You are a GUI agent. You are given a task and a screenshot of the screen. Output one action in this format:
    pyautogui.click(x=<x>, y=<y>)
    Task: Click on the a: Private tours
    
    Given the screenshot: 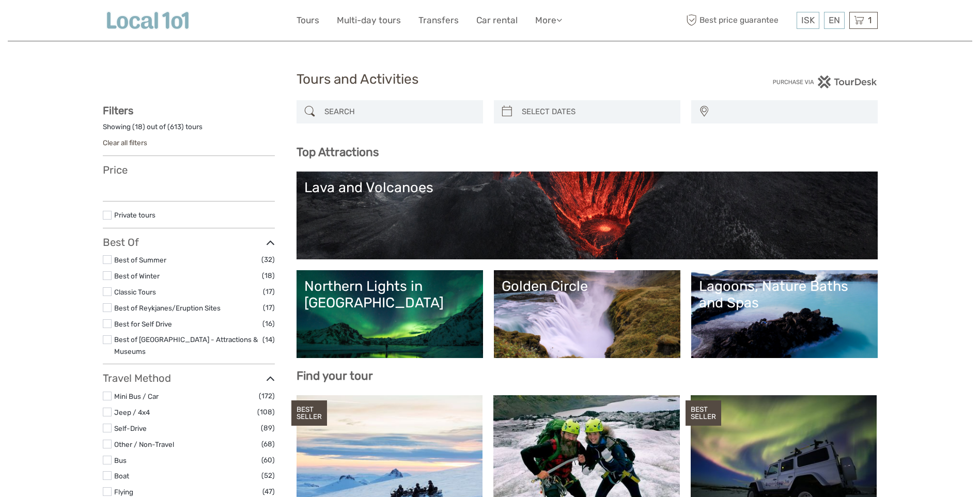 What is the action you would take?
    pyautogui.click(x=135, y=215)
    